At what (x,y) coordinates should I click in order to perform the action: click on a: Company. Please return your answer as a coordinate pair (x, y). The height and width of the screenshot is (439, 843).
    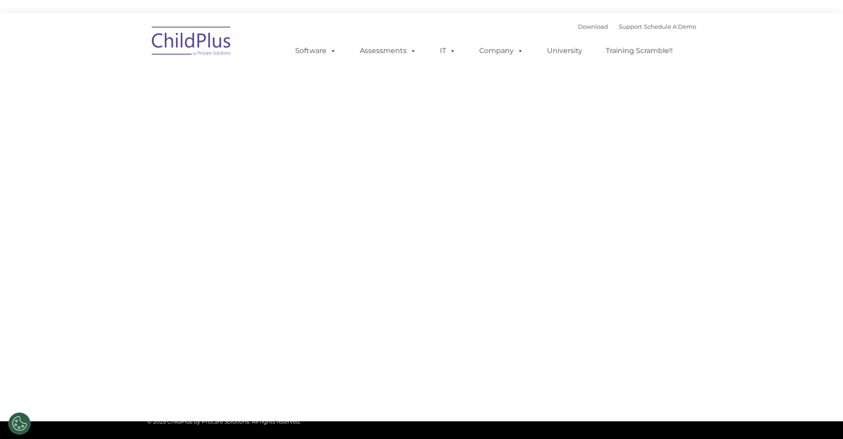
    Looking at the image, I should click on (501, 51).